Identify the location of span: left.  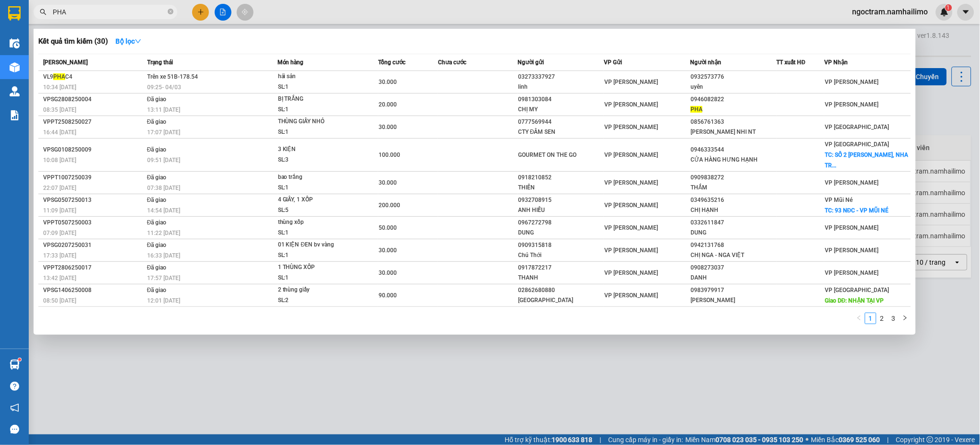
(859, 318).